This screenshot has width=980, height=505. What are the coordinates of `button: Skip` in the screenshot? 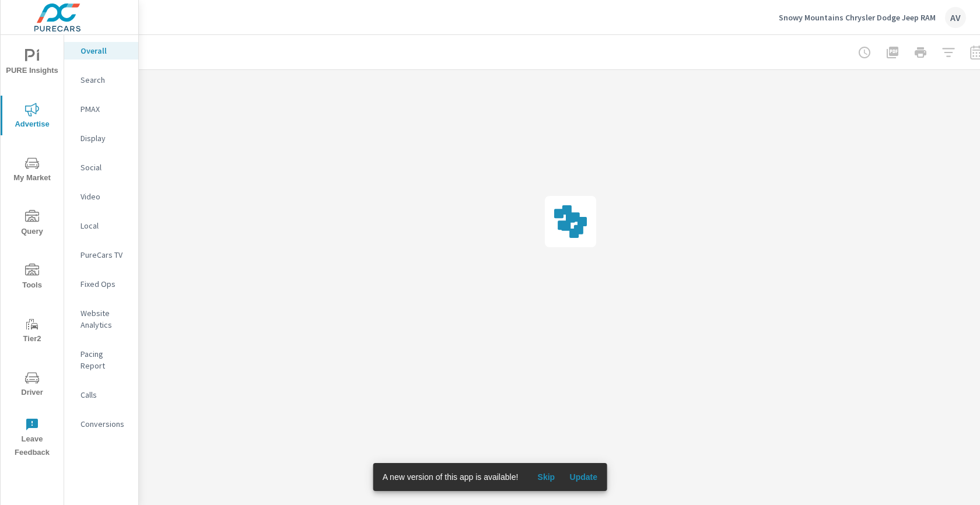 It's located at (546, 477).